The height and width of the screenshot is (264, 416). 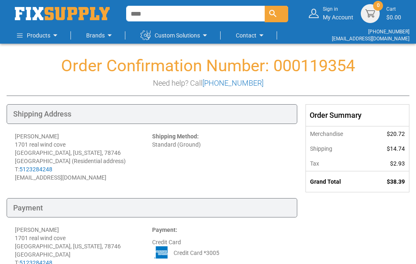 What do you see at coordinates (196, 253) in the screenshot?
I see `span: Credit Card *3005` at bounding box center [196, 253].